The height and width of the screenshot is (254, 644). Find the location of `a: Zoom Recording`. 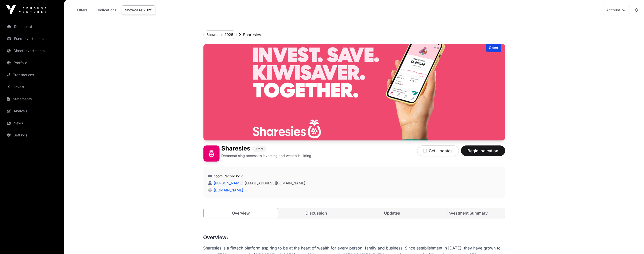

a: Zoom Recording is located at coordinates (228, 176).